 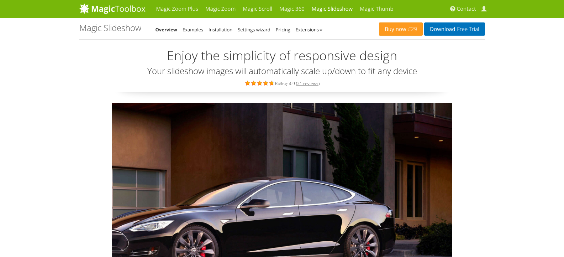 What do you see at coordinates (282, 83) in the screenshot?
I see `div: Rating: 4.9 ( )` at bounding box center [282, 83].